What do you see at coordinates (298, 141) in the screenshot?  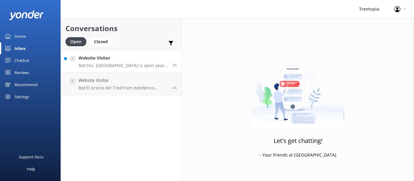 I see `h3: Let's get chatting!` at bounding box center [298, 141].